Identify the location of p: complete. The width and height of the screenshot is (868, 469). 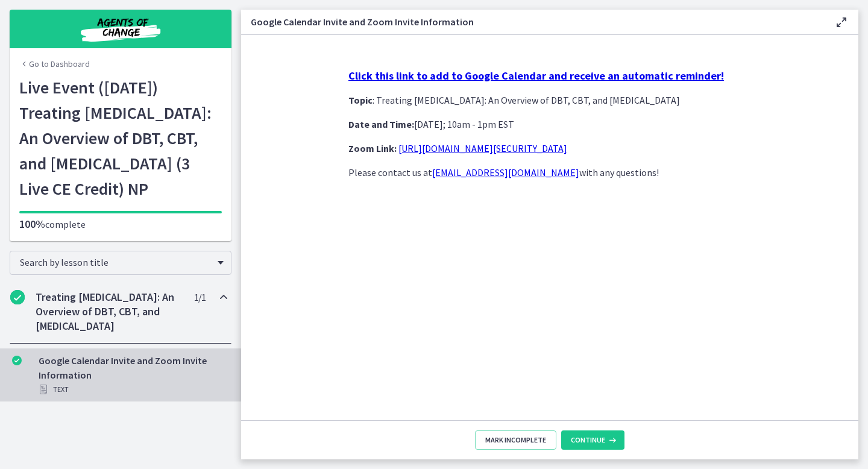
(120, 224).